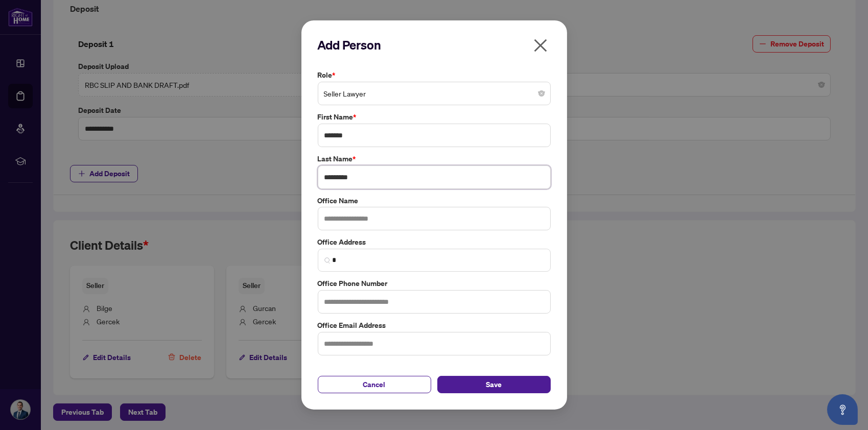 The width and height of the screenshot is (868, 430). Describe the element at coordinates (375, 384) in the screenshot. I see `button: Cancel` at that location.